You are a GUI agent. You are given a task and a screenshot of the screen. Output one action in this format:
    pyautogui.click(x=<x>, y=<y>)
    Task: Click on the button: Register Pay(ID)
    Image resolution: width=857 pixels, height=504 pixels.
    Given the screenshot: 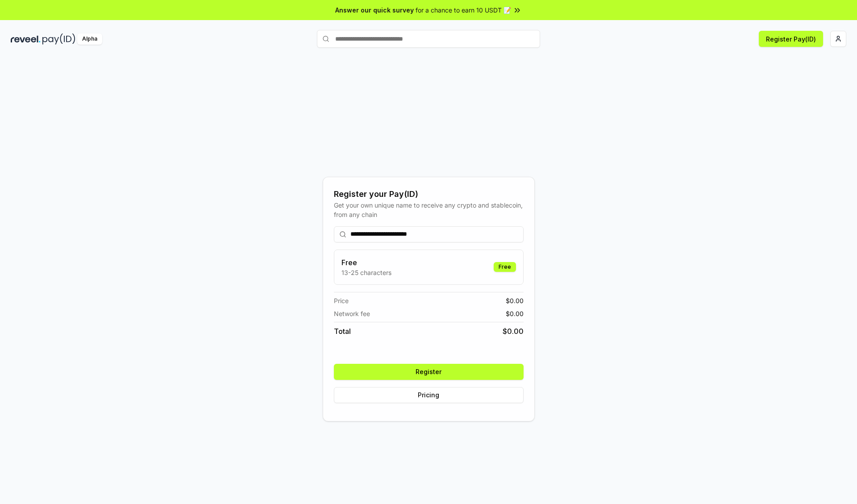 What is the action you would take?
    pyautogui.click(x=791, y=39)
    